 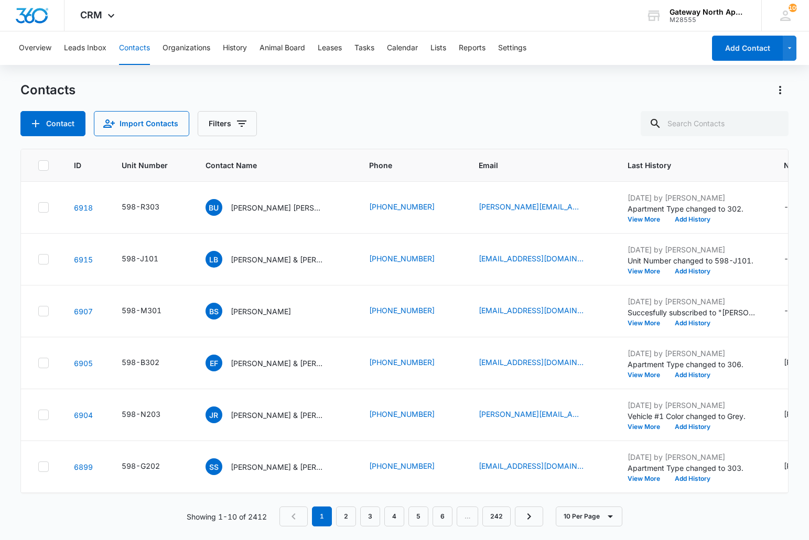 I want to click on span: 109, so click(x=792, y=8).